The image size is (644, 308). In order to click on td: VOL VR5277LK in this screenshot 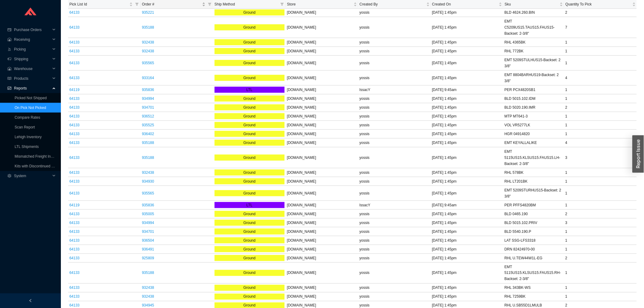, I will do `click(534, 125)`.